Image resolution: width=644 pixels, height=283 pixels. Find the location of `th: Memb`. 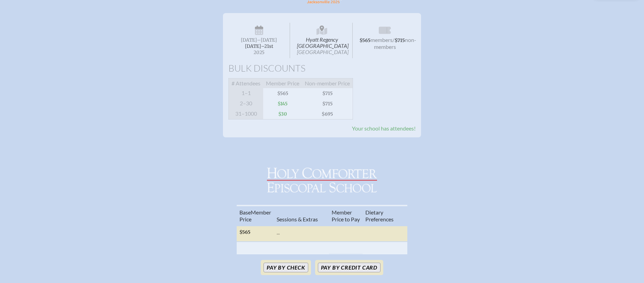

th: Memb is located at coordinates (255, 216).